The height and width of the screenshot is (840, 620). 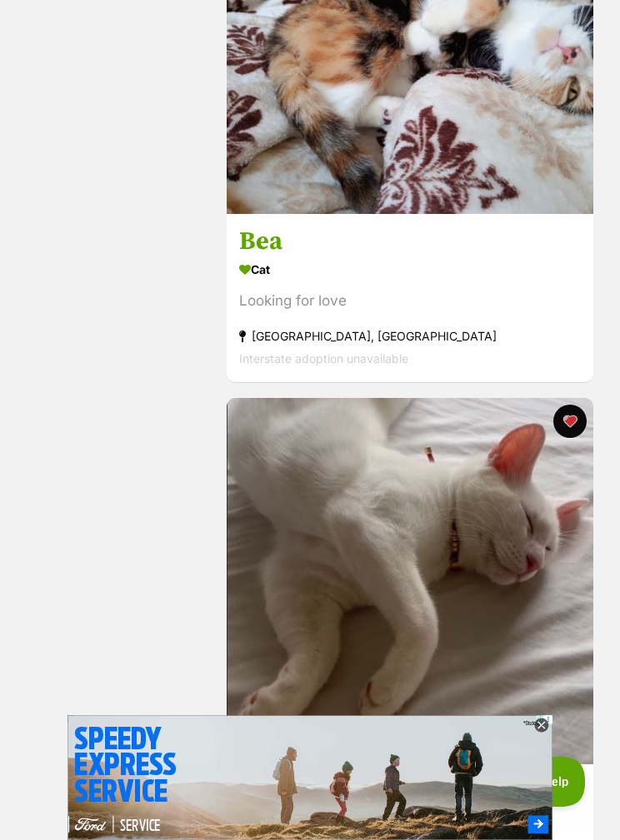 What do you see at coordinates (324, 358) in the screenshot?
I see `span: Interstate adoption unavailable` at bounding box center [324, 358].